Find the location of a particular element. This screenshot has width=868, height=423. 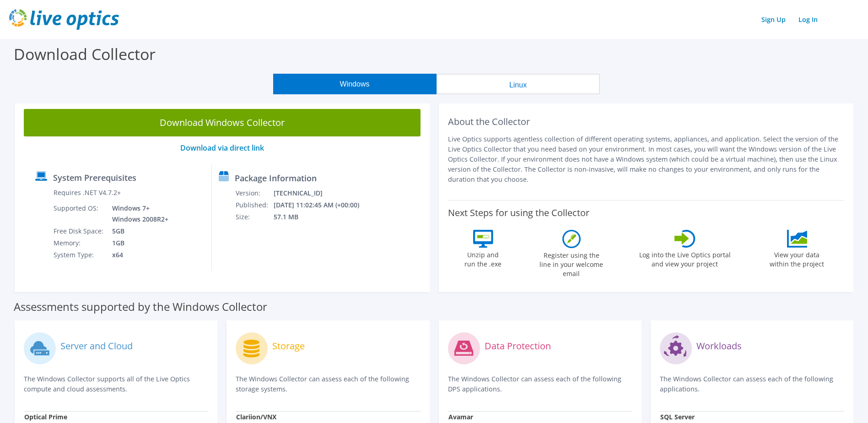

label: Assessments supported by the Windows Collector is located at coordinates (141, 307).